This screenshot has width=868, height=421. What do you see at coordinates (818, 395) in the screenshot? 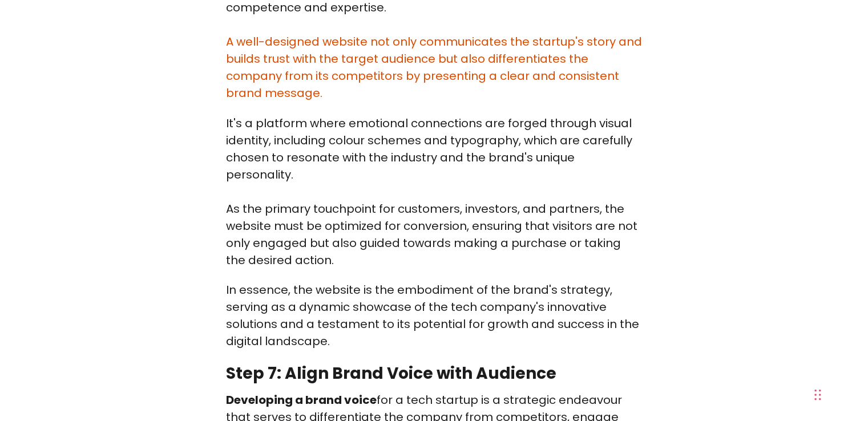
I see `div: Drag` at bounding box center [818, 395].